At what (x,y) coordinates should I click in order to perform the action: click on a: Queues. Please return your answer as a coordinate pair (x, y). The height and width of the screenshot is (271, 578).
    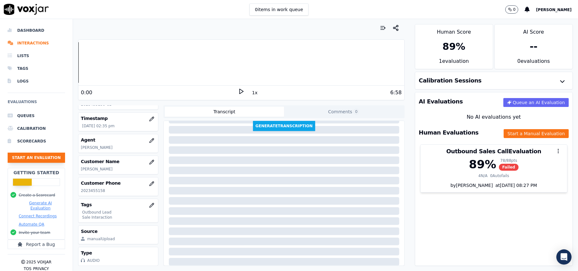
    Looking at the image, I should click on (36, 116).